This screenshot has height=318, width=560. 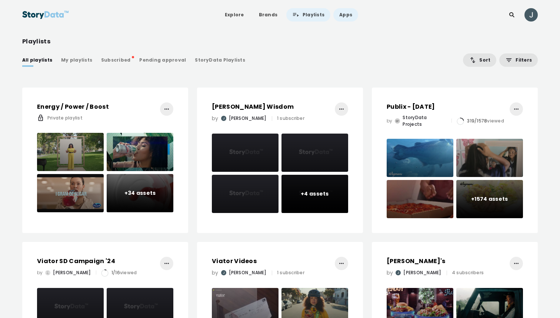 What do you see at coordinates (519, 60) in the screenshot?
I see `button: Filters` at bounding box center [519, 60].